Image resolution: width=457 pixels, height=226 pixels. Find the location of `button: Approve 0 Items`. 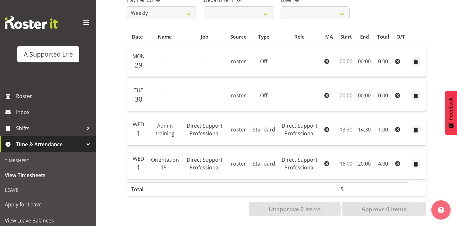

button: Approve 0 Items is located at coordinates (384, 209).